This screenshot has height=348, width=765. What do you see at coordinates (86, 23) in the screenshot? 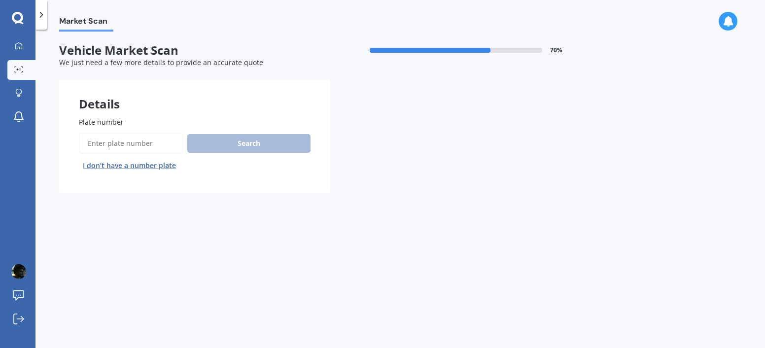
I see `span: Market Scan` at bounding box center [86, 23].